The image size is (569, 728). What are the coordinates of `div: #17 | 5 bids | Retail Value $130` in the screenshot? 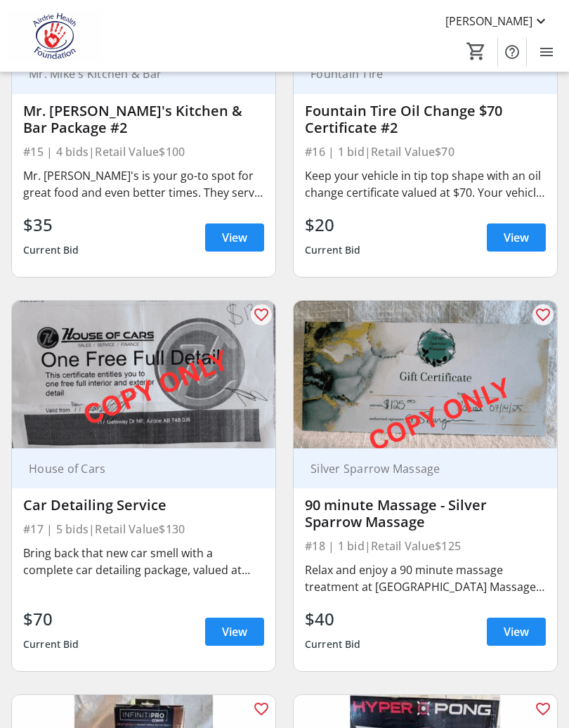 It's located at (143, 529).